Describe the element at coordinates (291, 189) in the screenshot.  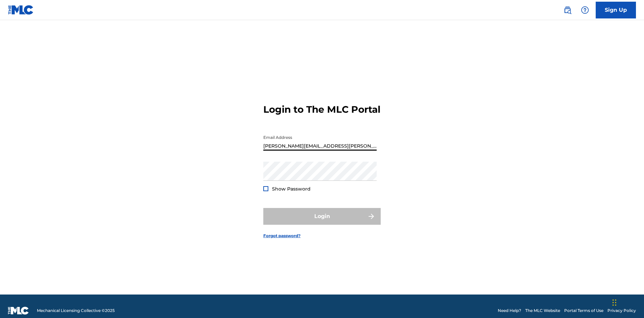
I see `span: Show Password` at that location.